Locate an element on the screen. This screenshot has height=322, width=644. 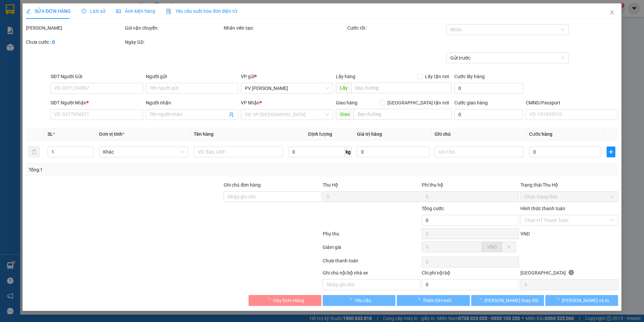
div: SĐT Người Nhận is located at coordinates (97, 103).